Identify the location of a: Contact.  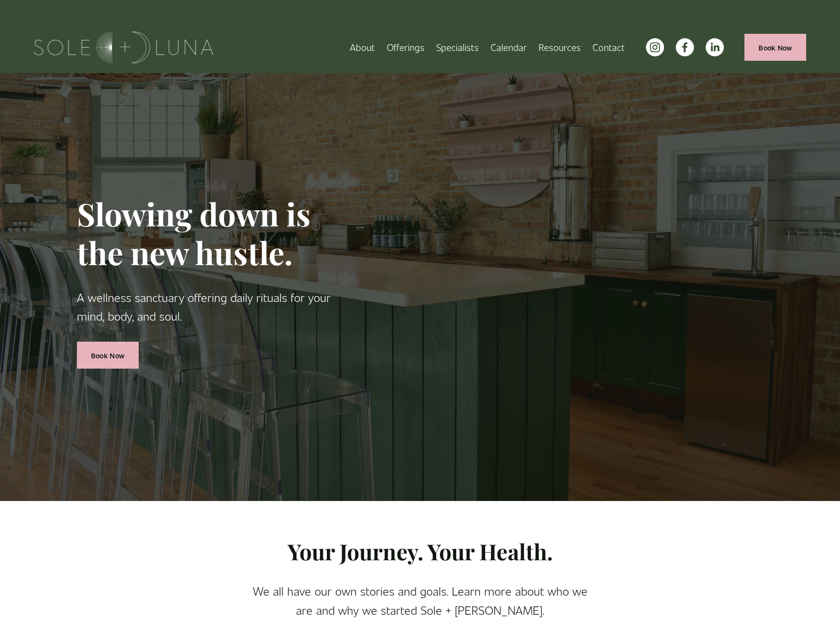
(609, 47).